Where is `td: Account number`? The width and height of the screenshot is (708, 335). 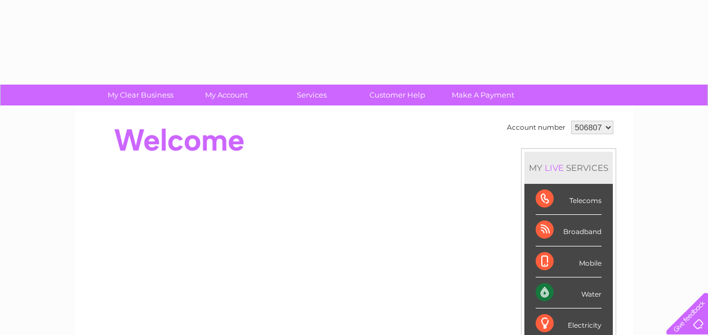 td: Account number is located at coordinates (537, 127).